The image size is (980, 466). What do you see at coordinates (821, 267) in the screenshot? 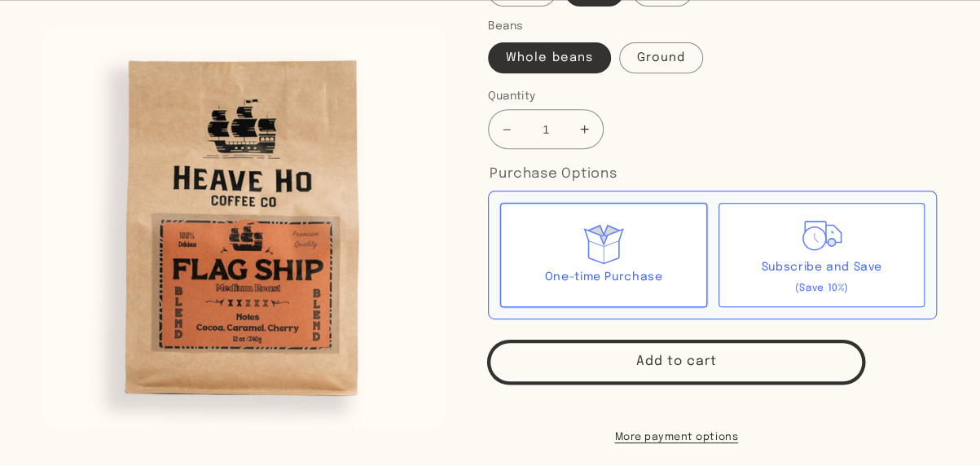
I see `span: Subscribe and Save` at bounding box center [821, 267].